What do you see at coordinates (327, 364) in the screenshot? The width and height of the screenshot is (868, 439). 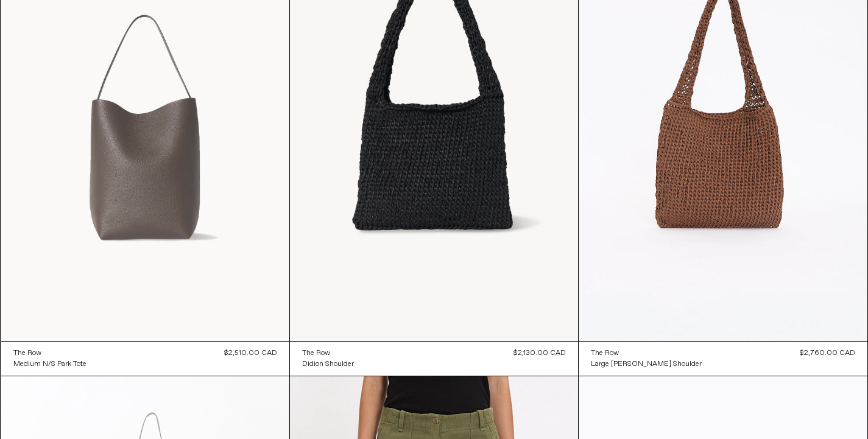 I see `div: Didion Shoulder` at bounding box center [327, 364].